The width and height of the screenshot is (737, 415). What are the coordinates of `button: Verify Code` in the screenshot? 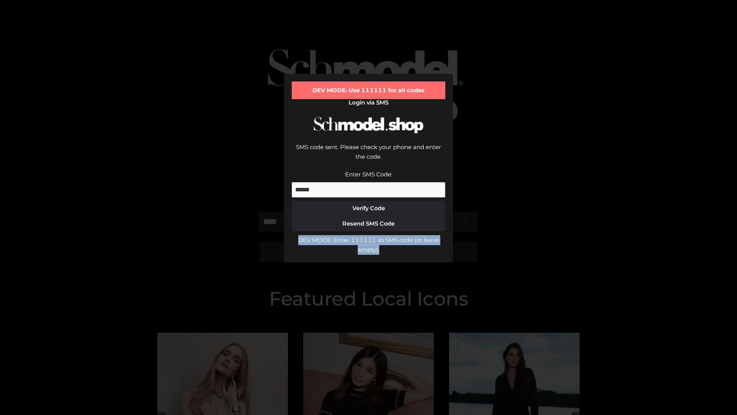 It's located at (369, 208).